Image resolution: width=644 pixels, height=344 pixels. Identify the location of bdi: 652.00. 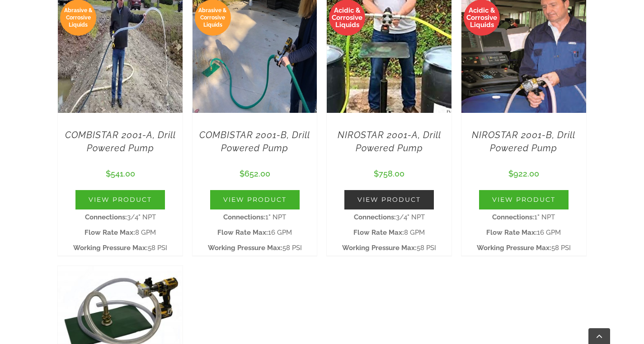
(255, 173).